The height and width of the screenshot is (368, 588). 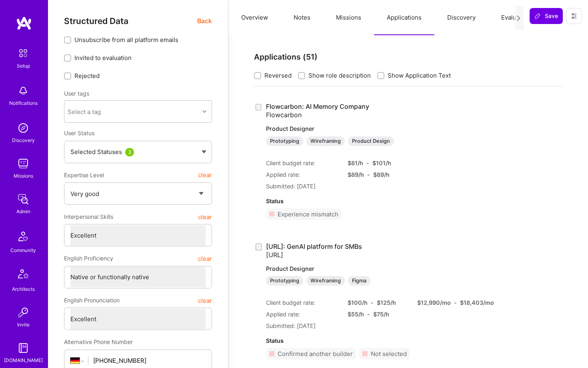 What do you see at coordinates (355, 314) in the screenshot?
I see `div: $ 55 /h` at bounding box center [355, 314].